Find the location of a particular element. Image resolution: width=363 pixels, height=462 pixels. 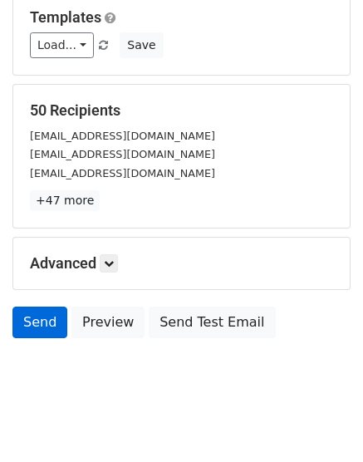

a: Send is located at coordinates (40, 322).